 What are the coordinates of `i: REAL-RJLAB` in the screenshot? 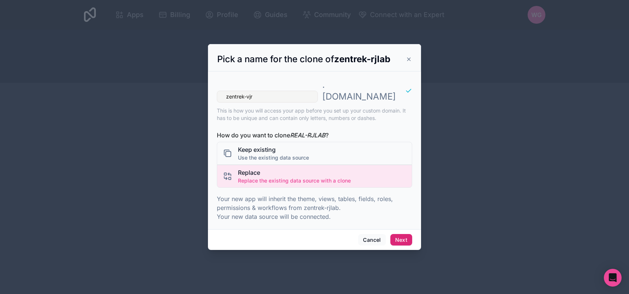 It's located at (308, 135).